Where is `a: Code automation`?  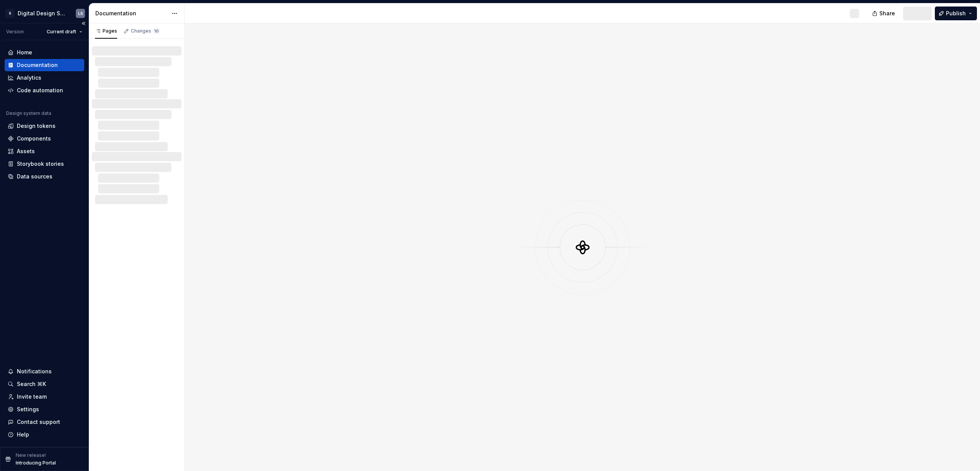 a: Code automation is located at coordinates (45, 91).